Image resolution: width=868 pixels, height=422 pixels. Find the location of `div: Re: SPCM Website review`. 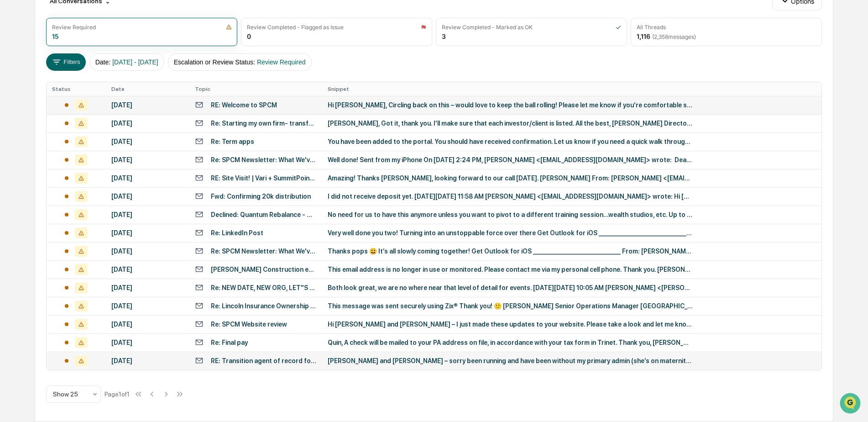

div: Re: SPCM Website review is located at coordinates (249, 324).